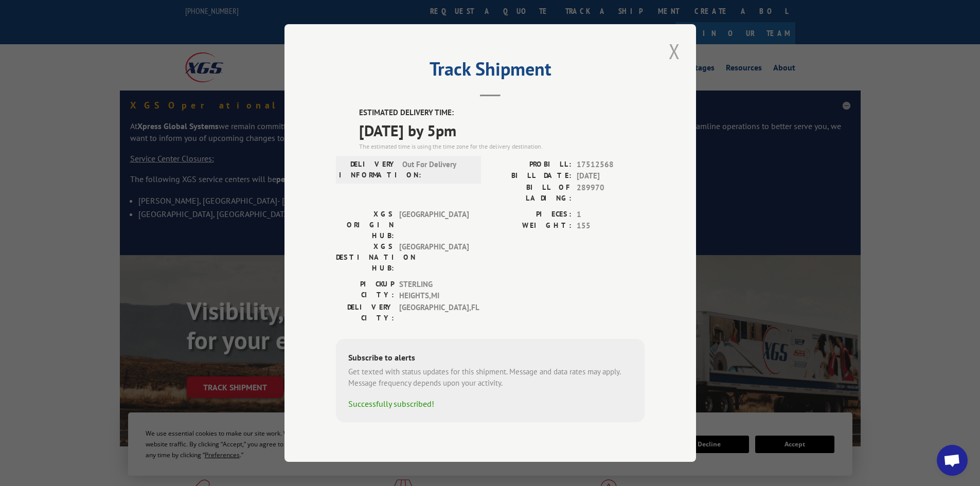 This screenshot has height=486, width=980. Describe the element at coordinates (531, 165) in the screenshot. I see `label: PROBILL:` at that location.